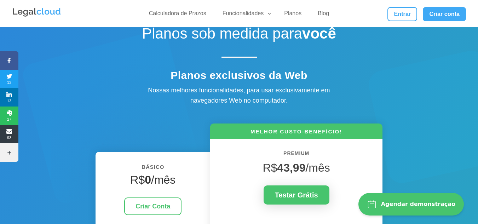 This screenshot has width=478, height=224. Describe the element at coordinates (245, 15) in the screenshot. I see `a: Funcionalidades` at that location.